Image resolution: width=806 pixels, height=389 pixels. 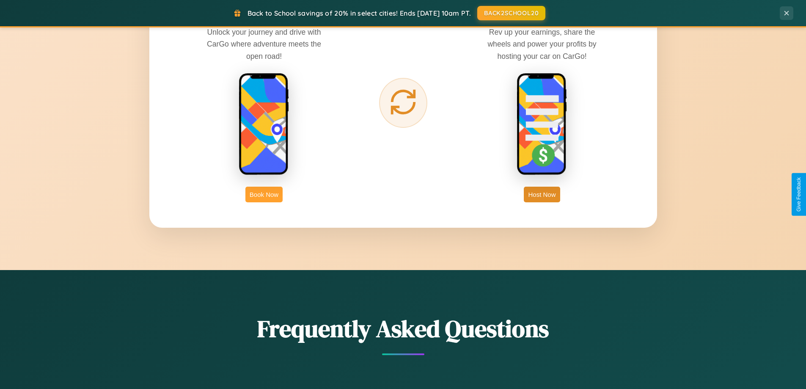 What do you see at coordinates (542, 44) in the screenshot?
I see `p: Rev up your earnings, share the wheels and power your profits by hosting your car on CarGo!` at bounding box center [542, 44].